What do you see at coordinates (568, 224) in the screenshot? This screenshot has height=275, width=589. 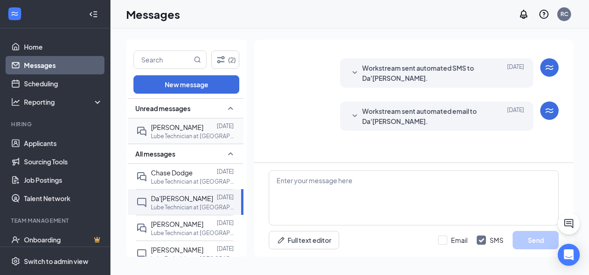 I see `svg: ChatActive` at bounding box center [568, 224].